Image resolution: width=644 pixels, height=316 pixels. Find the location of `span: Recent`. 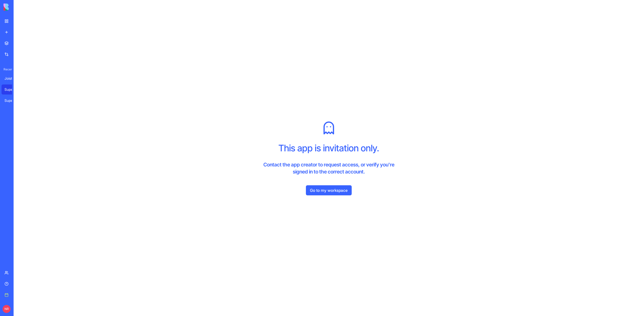

span: Recent is located at coordinates (7, 69).